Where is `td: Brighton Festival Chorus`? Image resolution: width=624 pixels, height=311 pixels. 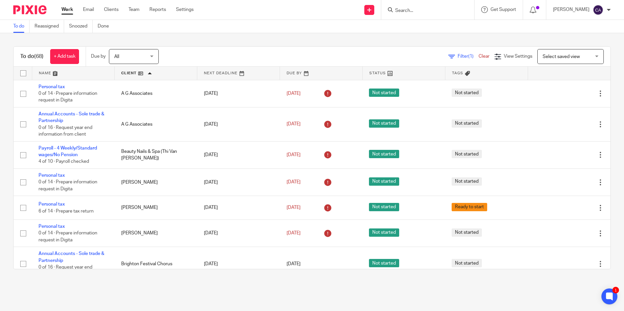
td: Brighton Festival Chorus is located at coordinates (156, 264).